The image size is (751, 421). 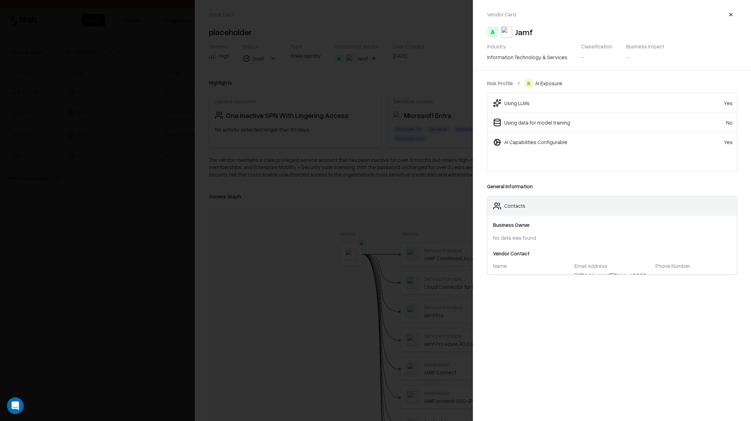 I want to click on div: Using LLMs, so click(x=517, y=103).